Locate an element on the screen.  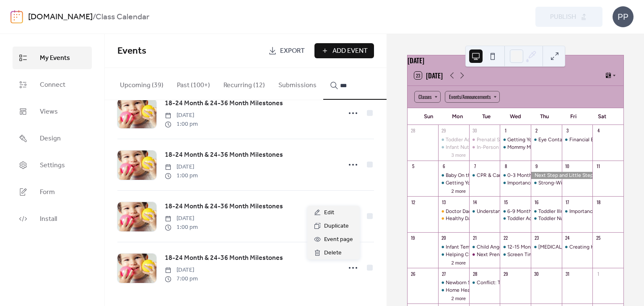
span: Views is located at coordinates (48, 112).